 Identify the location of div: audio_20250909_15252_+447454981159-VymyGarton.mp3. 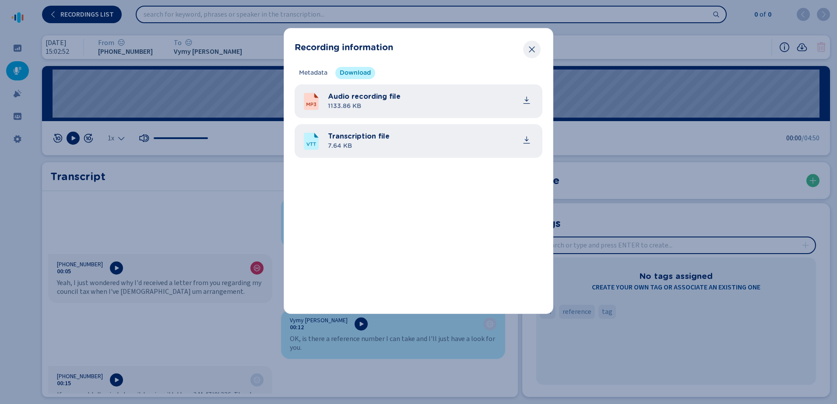
(432, 101).